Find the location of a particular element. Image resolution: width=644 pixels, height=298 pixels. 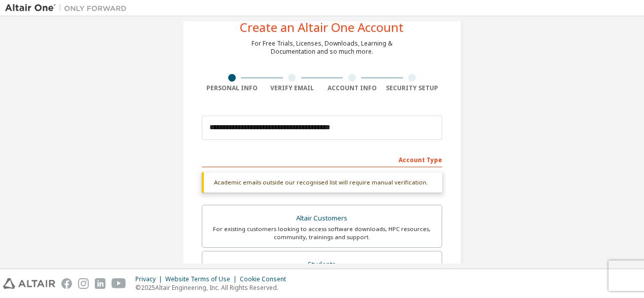

div: Create an Altair One Account is located at coordinates (322, 27).